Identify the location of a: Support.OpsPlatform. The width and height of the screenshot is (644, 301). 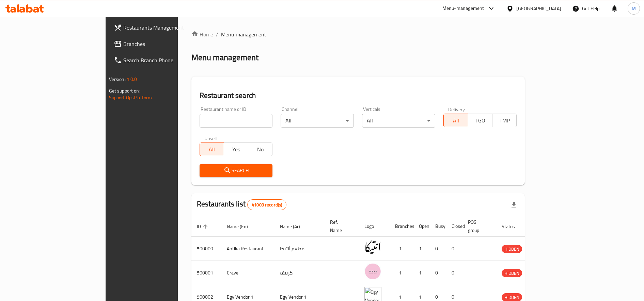
(131, 98).